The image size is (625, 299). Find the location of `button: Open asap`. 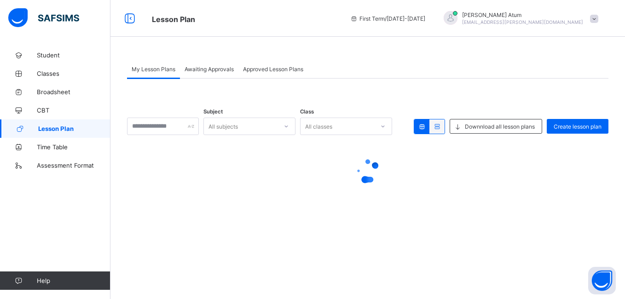

button: Open asap is located at coordinates (602, 281).